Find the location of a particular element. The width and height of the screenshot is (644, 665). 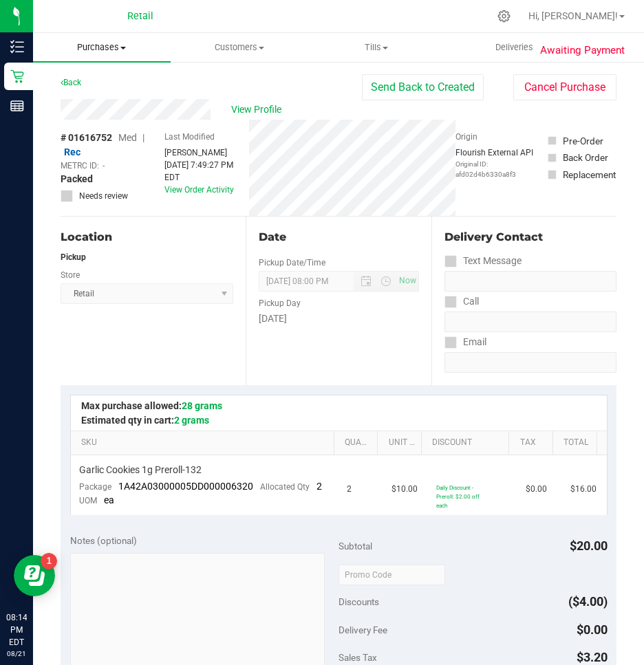

span: 2 grams is located at coordinates (191, 420).